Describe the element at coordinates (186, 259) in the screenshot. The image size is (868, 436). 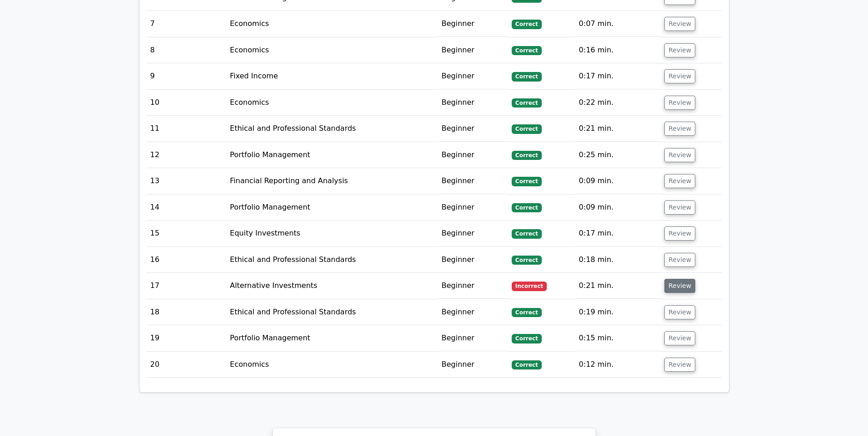
I see `td: 16` at that location.